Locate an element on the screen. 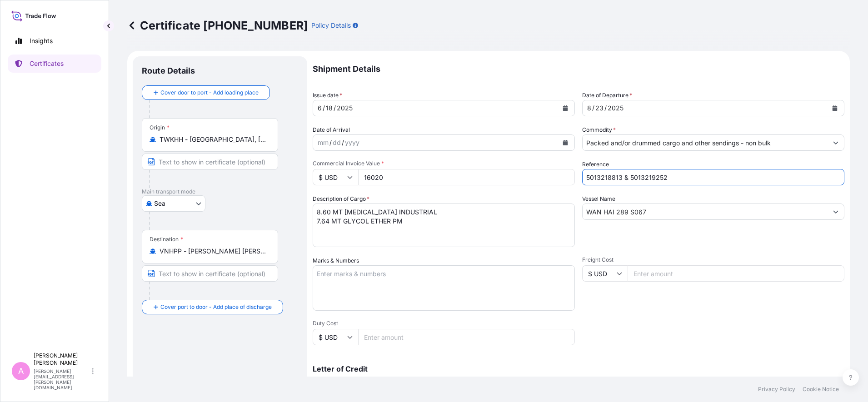 The width and height of the screenshot is (868, 402). input: Enter booking reference is located at coordinates (713, 177).